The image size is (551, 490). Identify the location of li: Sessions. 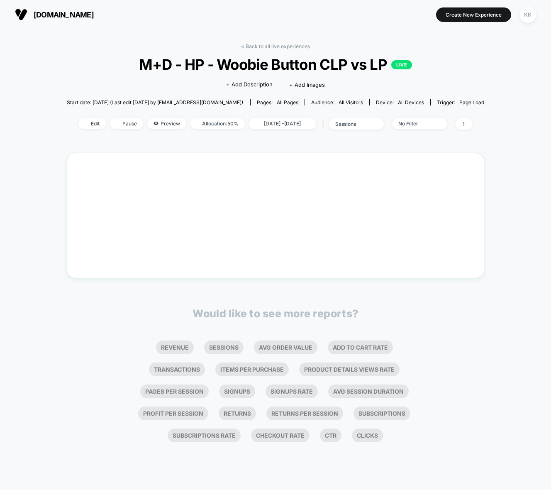
(224, 347).